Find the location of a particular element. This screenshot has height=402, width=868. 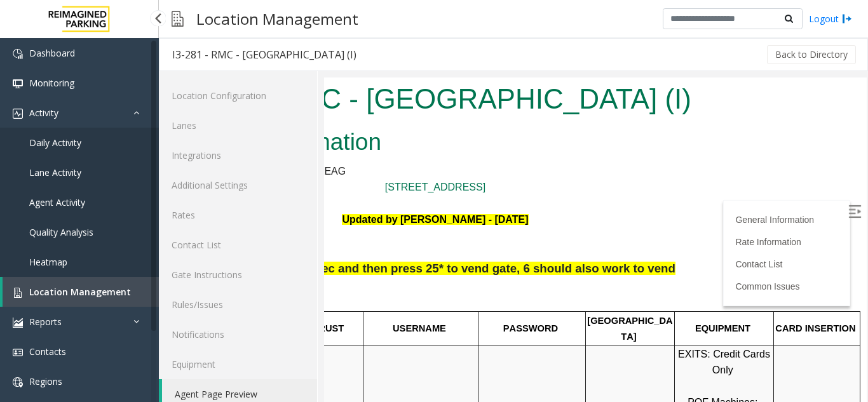

a: Location Management is located at coordinates (81, 292).